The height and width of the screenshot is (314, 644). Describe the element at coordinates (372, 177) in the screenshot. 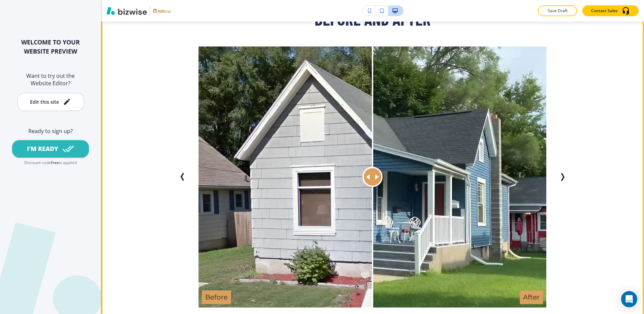

I see `img: 61be514b045b918aa133b33f8005aef7.webp` at that location.